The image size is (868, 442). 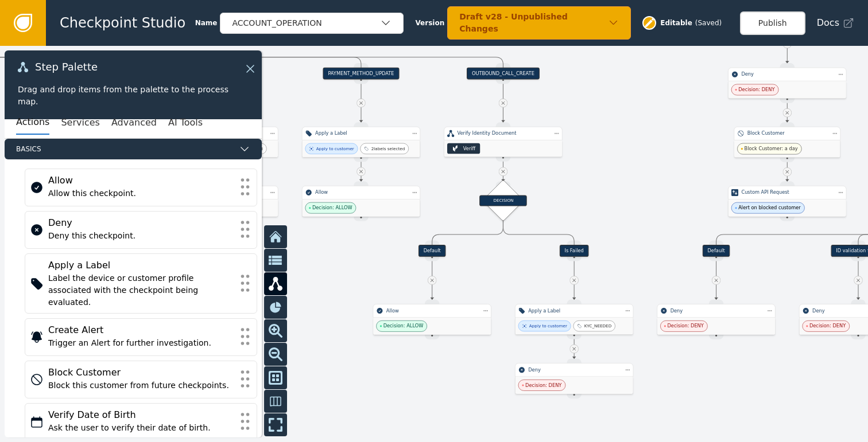 I want to click on a: Docs, so click(x=835, y=23).